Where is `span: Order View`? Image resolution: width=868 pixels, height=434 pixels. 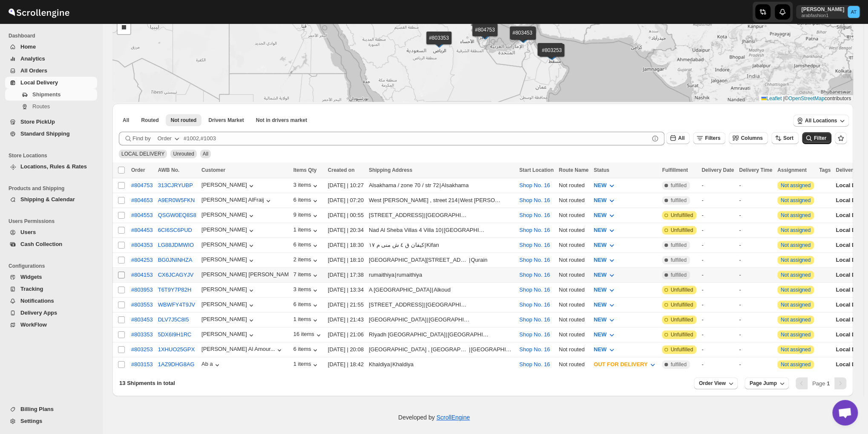
span: Order View is located at coordinates (712, 384).